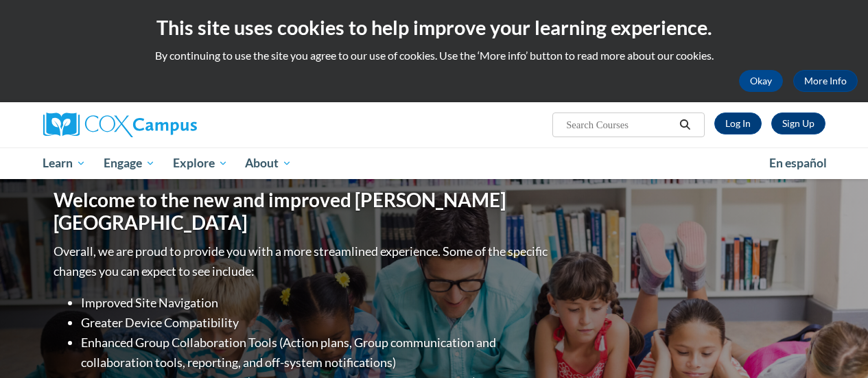 The image size is (868, 378). What do you see at coordinates (315, 302) in the screenshot?
I see `li: Improved Site Navigation` at bounding box center [315, 302].